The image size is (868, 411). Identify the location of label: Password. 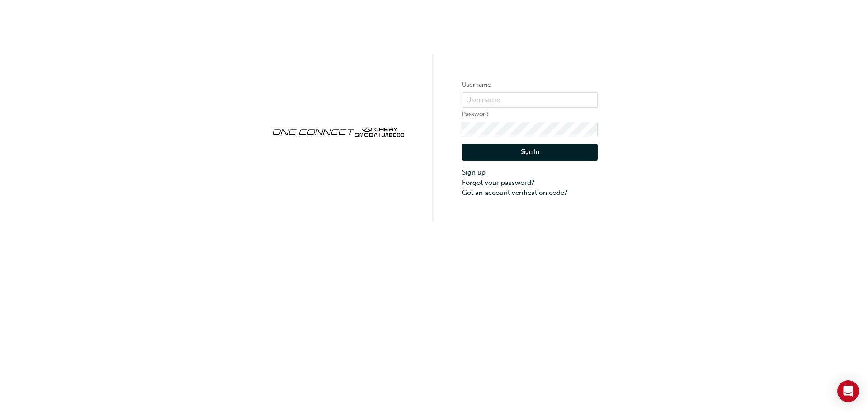
(530, 114).